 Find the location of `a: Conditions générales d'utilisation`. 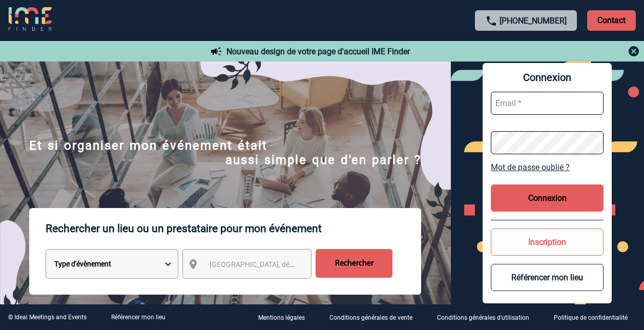

a: Conditions générales d'utilisation is located at coordinates (487, 318).